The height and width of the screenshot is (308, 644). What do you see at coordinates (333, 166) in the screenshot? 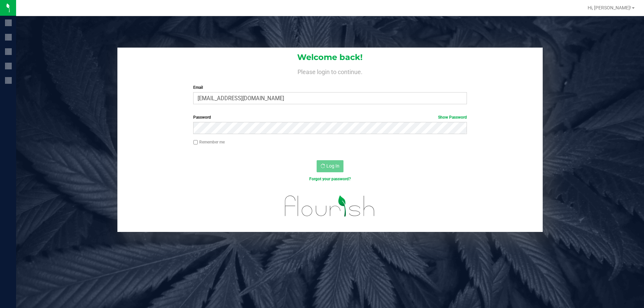
I see `span: Log In` at bounding box center [333, 166].